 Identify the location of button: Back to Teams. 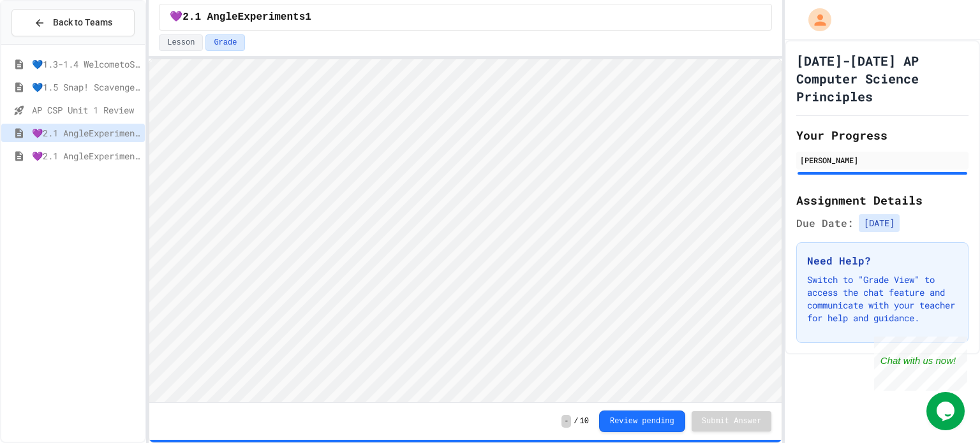
(73, 22).